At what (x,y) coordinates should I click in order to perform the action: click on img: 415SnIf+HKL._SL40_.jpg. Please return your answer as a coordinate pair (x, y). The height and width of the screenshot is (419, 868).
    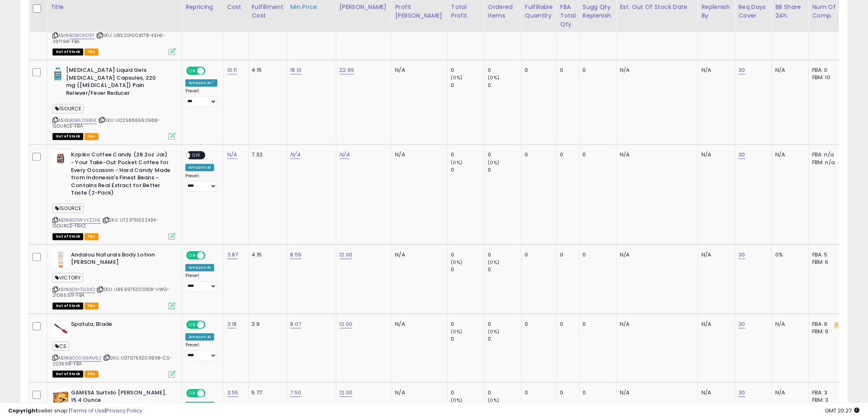
    Looking at the image, I should click on (59, 74).